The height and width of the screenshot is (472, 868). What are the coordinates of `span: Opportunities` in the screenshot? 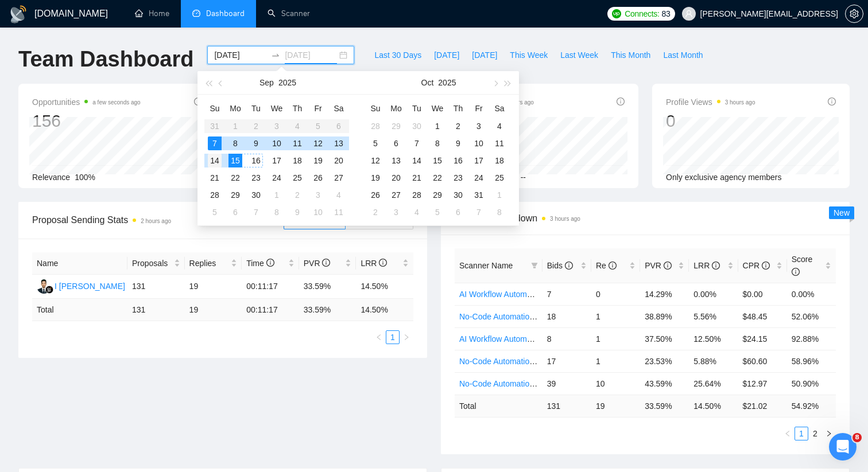 It's located at (86, 103).